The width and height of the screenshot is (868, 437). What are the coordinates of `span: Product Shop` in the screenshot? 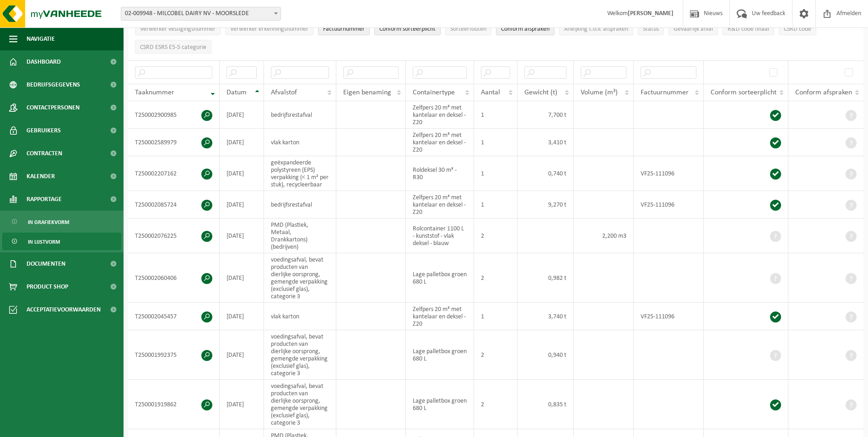 It's located at (47, 287).